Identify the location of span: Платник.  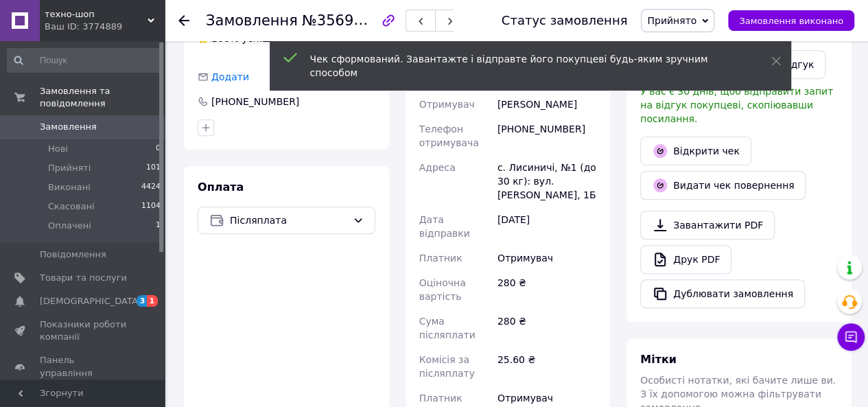
(440, 258).